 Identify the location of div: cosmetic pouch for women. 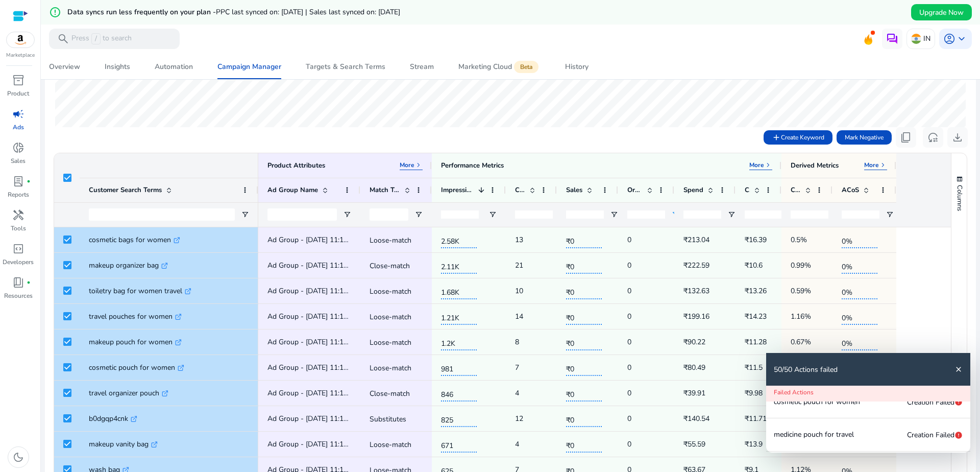
(169, 368).